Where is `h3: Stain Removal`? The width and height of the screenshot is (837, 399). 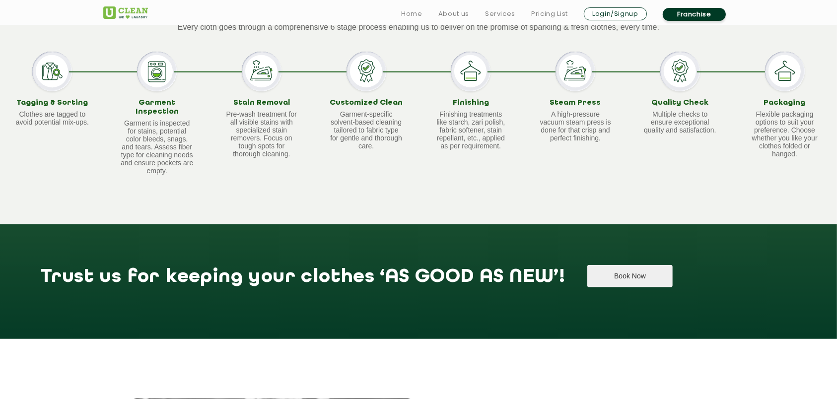 h3: Stain Removal is located at coordinates (262, 103).